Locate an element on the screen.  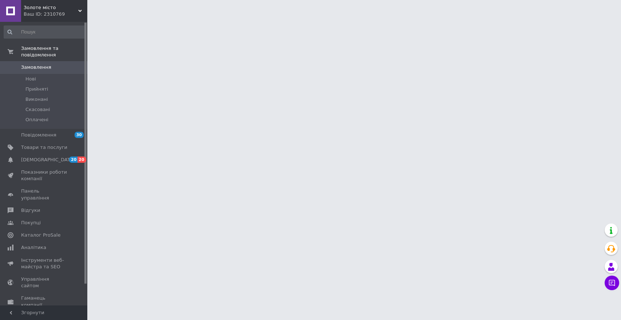
span: Прийняті is located at coordinates (37, 89).